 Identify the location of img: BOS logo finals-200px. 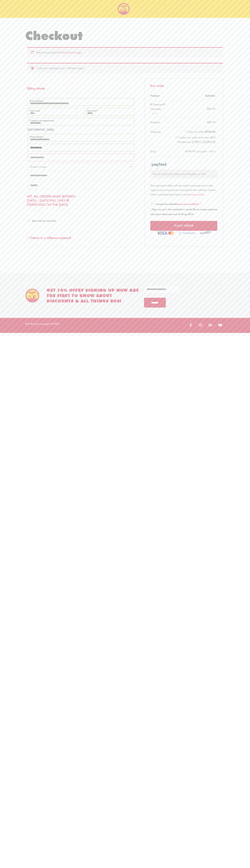
(124, 9).